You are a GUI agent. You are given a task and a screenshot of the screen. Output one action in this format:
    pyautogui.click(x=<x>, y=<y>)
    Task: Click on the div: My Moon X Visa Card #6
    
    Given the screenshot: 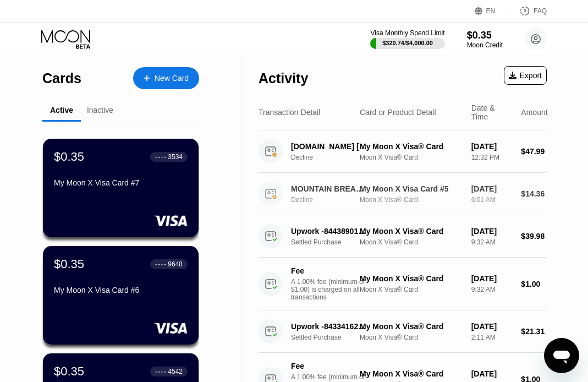 What is the action you would take?
    pyautogui.click(x=120, y=290)
    